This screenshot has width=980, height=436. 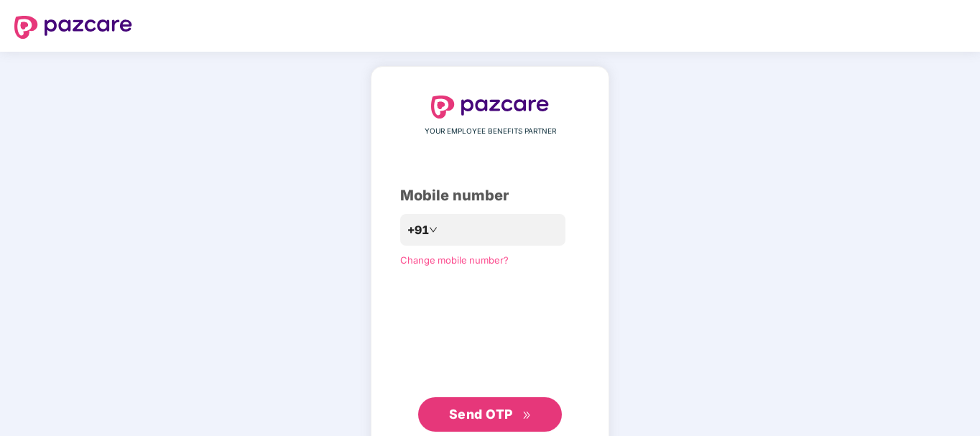 What do you see at coordinates (454, 260) in the screenshot?
I see `span: Change mobile number?` at bounding box center [454, 260].